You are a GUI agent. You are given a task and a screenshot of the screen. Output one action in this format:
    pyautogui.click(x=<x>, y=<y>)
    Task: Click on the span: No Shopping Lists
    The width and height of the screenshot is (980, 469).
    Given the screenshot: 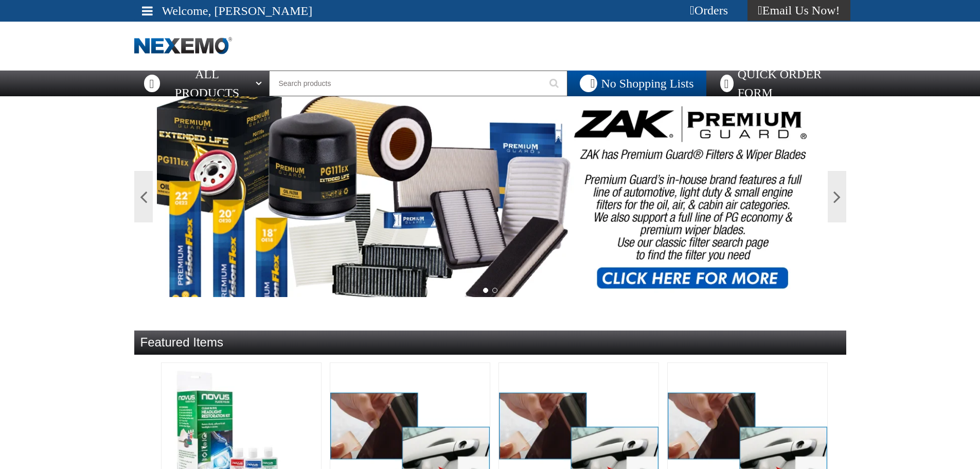 What is the action you would take?
    pyautogui.click(x=648, y=84)
    